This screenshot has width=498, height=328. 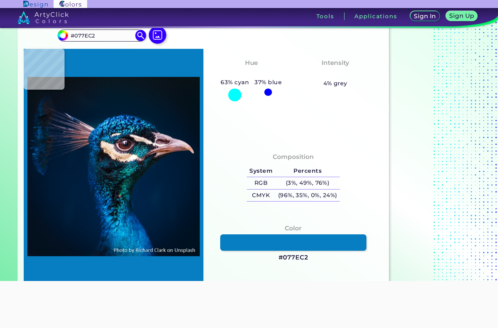 What do you see at coordinates (251, 74) in the screenshot?
I see `h3: Bluish Cyan` at bounding box center [251, 74].